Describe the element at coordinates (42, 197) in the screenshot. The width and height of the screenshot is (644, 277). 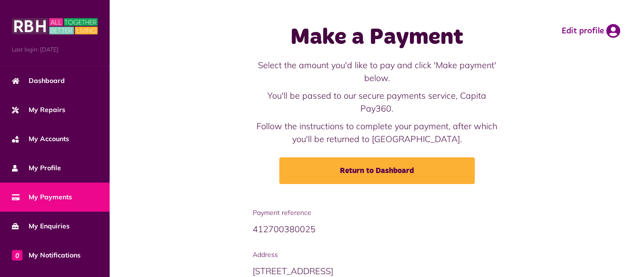
I see `span: My Payments` at that location.